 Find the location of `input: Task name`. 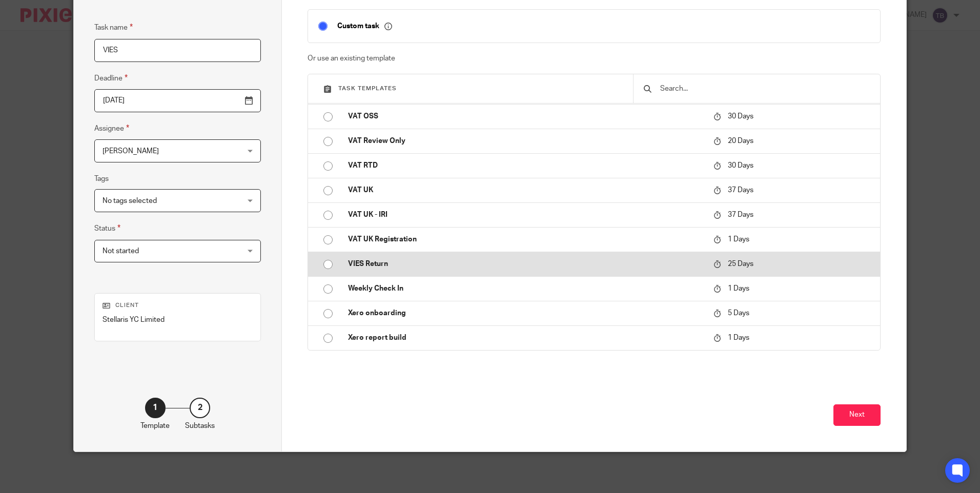

input: Task name is located at coordinates (178, 50).